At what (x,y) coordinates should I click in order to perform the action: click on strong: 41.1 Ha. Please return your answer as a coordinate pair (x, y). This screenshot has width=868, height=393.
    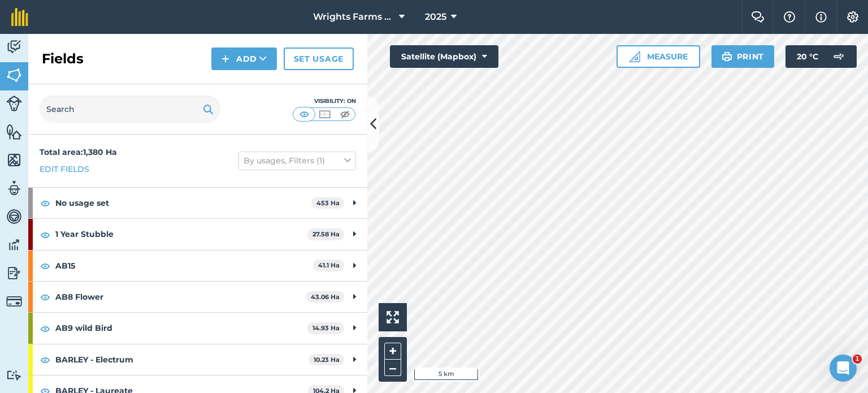
    Looking at the image, I should click on (329, 266).